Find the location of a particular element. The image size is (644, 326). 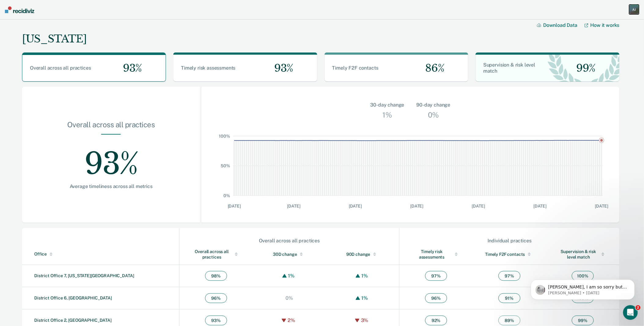

div: Average timeliness across all metrics is located at coordinates (111, 186).